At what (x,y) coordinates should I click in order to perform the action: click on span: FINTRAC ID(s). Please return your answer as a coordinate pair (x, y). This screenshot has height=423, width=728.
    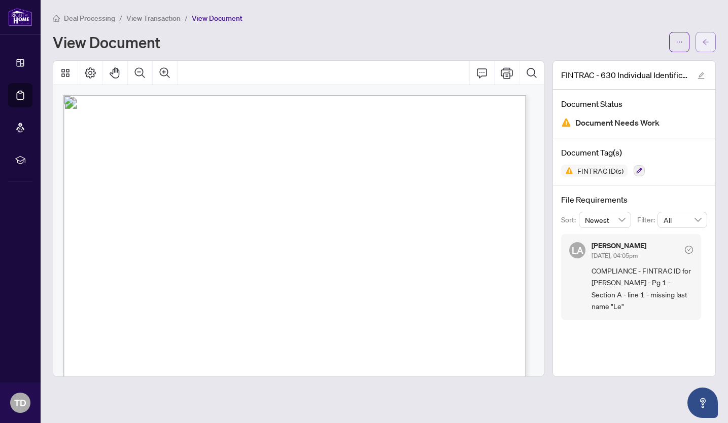
    Looking at the image, I should click on (600, 171).